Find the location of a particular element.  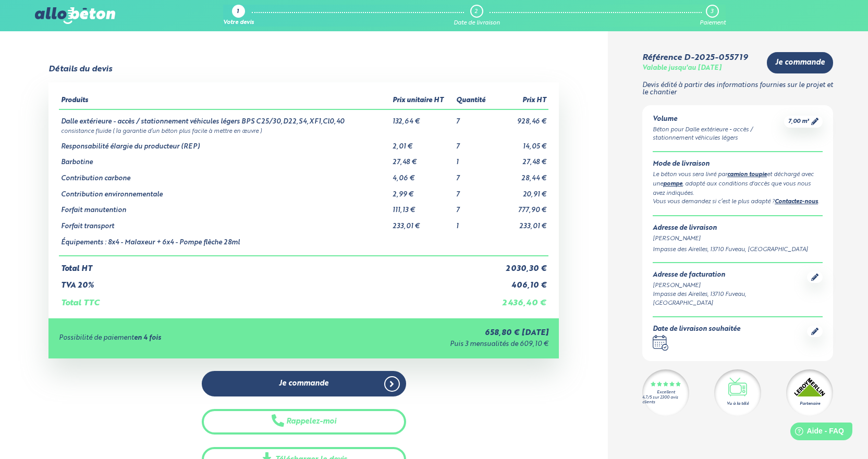

td: 2 436,40 € is located at coordinates (520, 299).